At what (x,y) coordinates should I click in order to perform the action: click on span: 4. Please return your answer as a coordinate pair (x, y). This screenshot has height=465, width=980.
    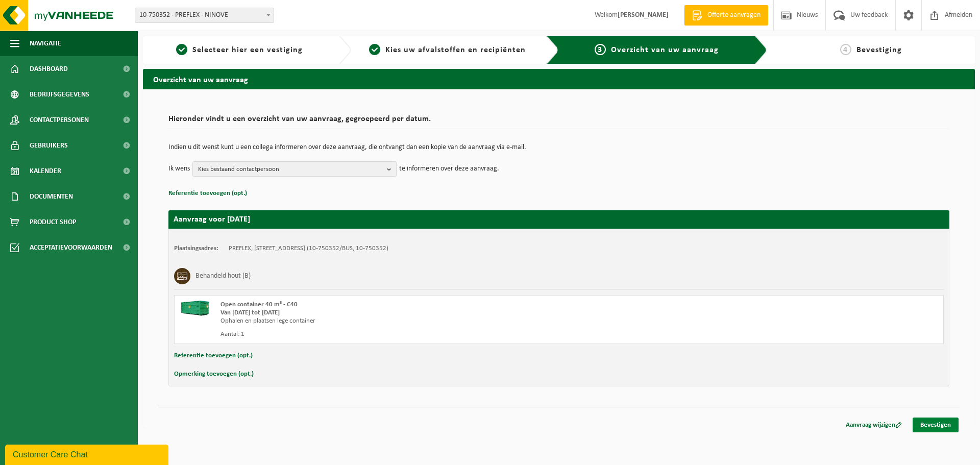
    Looking at the image, I should click on (846, 50).